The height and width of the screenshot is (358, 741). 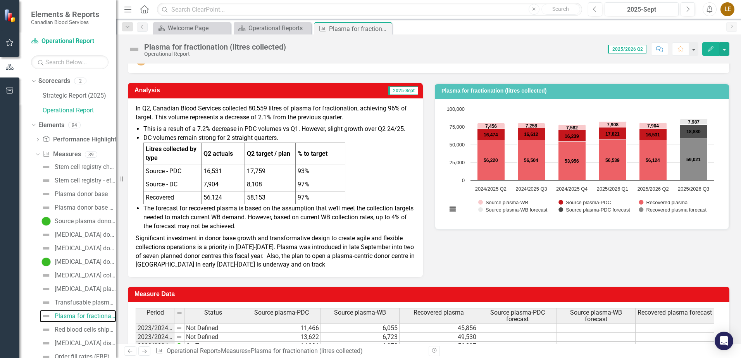 What do you see at coordinates (155, 313) in the screenshot?
I see `span: Period` at bounding box center [155, 313].